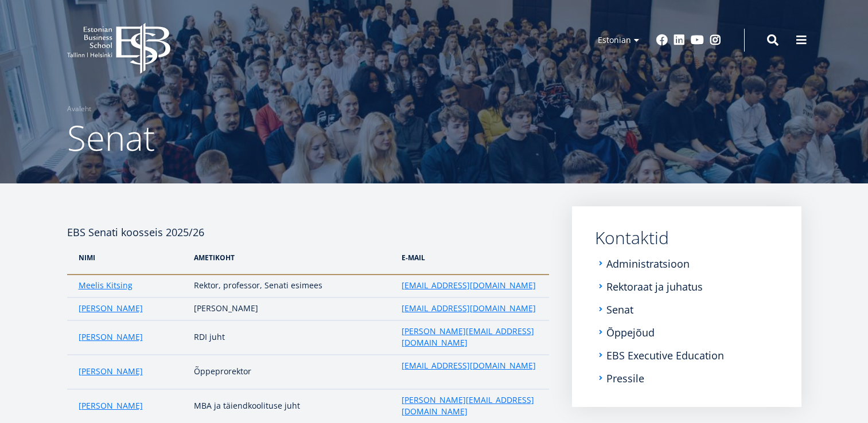 The image size is (868, 423). I want to click on th: NIMI, so click(128, 257).